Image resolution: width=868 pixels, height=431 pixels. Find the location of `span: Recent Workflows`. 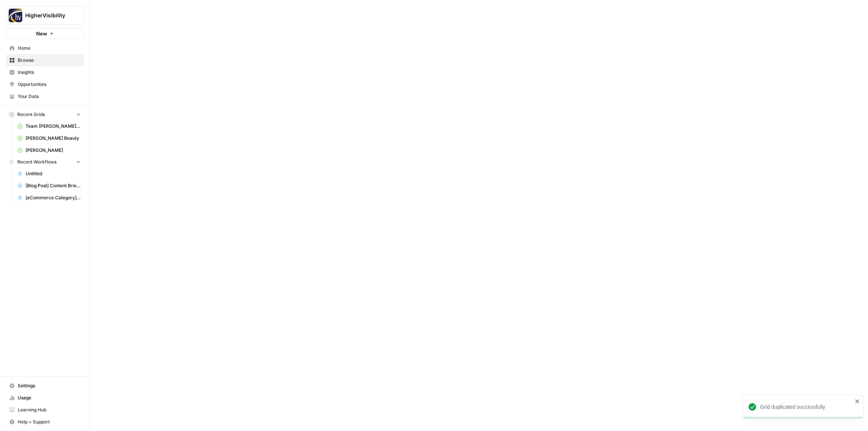

span: Recent Workflows is located at coordinates (37, 162).